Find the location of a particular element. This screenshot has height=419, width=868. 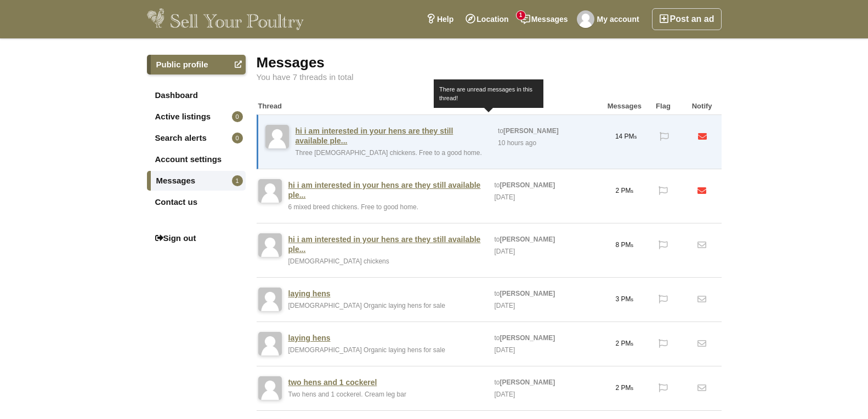

img: jawed ahmed is located at coordinates (585, 19).